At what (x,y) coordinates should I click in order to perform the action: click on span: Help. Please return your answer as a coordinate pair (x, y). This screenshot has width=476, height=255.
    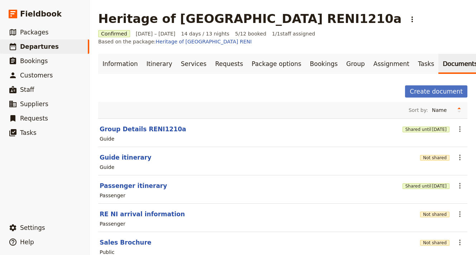
    Looking at the image, I should click on (27, 242).